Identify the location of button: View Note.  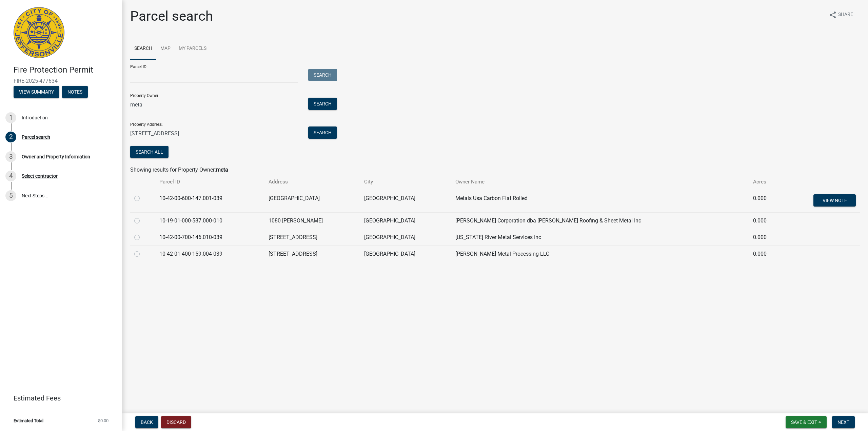
(835, 200).